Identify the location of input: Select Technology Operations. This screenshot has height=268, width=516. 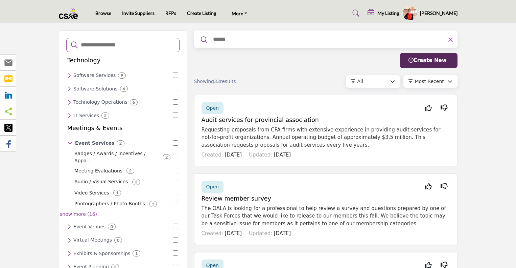
(176, 102).